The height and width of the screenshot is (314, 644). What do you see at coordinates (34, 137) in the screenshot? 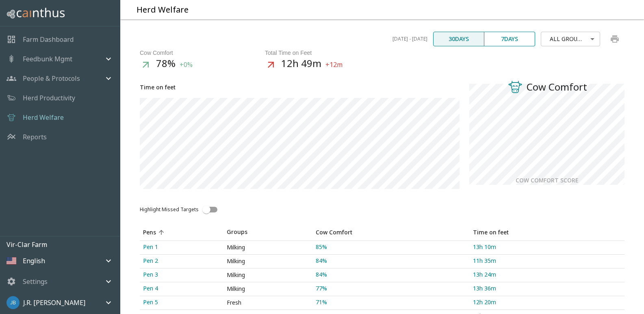
I see `a: Reports` at bounding box center [34, 137].